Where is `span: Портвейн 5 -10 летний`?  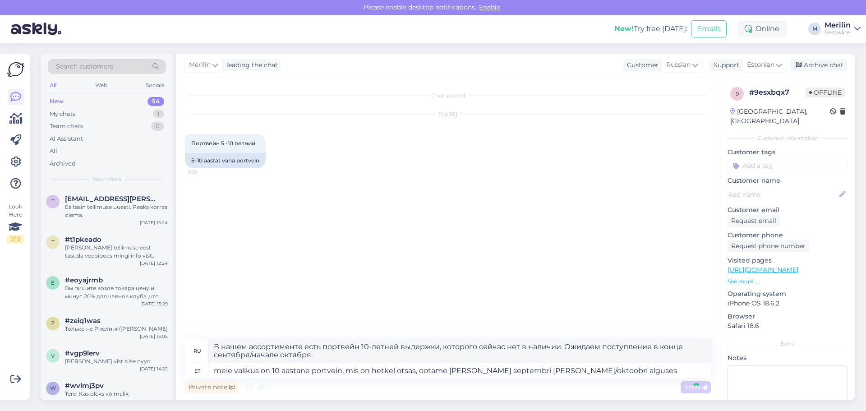
span: Портвейн 5 -10 летний is located at coordinates (223, 143).